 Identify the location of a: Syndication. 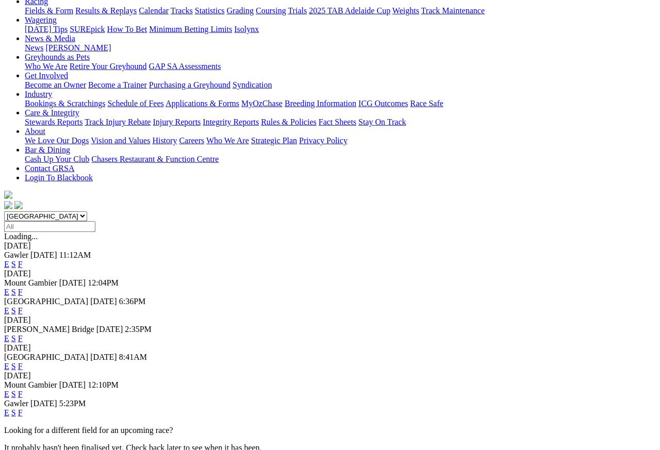
(252, 85).